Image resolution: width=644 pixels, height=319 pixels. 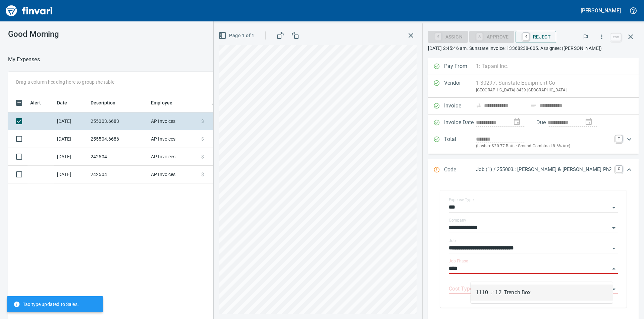 I want to click on p: (basis + $20.77 Battle Ground Combined 8.6% tax), so click(x=544, y=147).